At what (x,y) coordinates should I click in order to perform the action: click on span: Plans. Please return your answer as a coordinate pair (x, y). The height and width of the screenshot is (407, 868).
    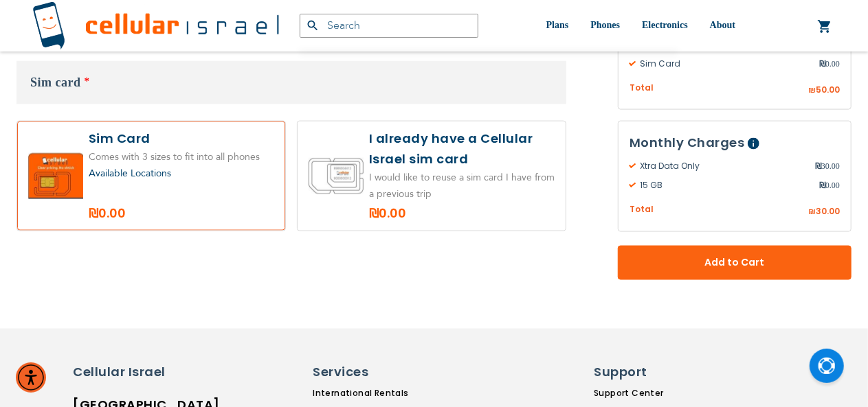
    Looking at the image, I should click on (557, 25).